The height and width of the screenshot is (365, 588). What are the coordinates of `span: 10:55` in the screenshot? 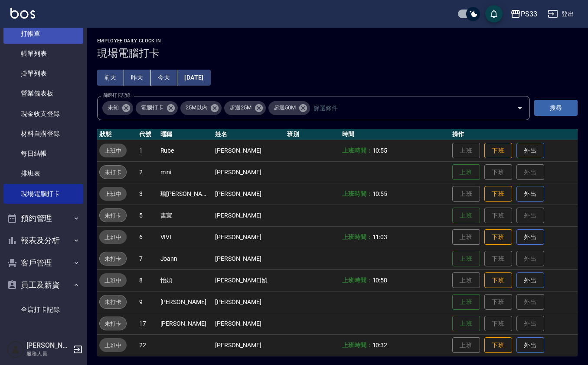 It's located at (379, 194).